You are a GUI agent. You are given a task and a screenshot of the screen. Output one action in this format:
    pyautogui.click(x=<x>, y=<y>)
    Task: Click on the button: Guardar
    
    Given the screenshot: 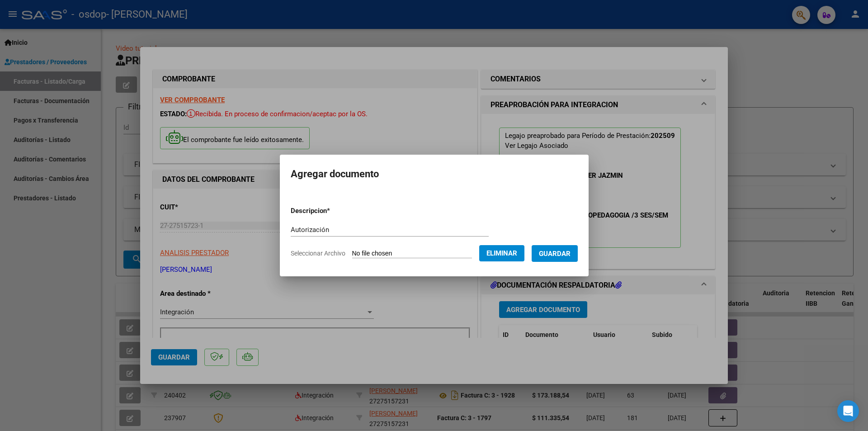 What is the action you would take?
    pyautogui.click(x=554, y=253)
    